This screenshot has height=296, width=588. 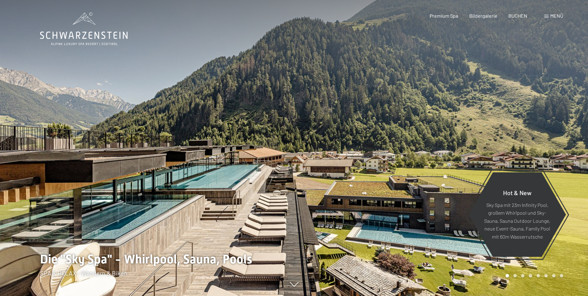 What do you see at coordinates (554, 275) in the screenshot?
I see `div: Carousel Page 7` at bounding box center [554, 275].